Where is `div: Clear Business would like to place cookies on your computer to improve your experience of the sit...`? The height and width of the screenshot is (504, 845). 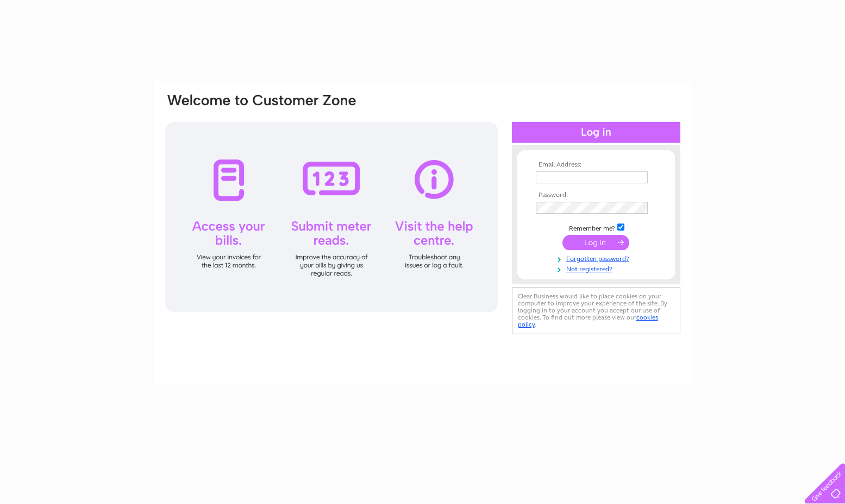
div: Clear Business would like to place cookies on your computer to improve your experience of the sit... is located at coordinates (596, 311).